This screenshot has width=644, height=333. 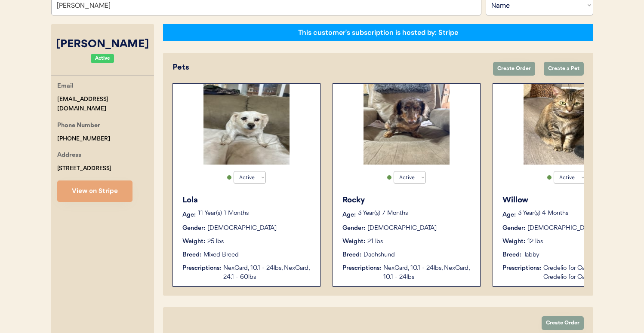 What do you see at coordinates (216, 242) in the screenshot?
I see `div: 25 lbs` at bounding box center [216, 242].